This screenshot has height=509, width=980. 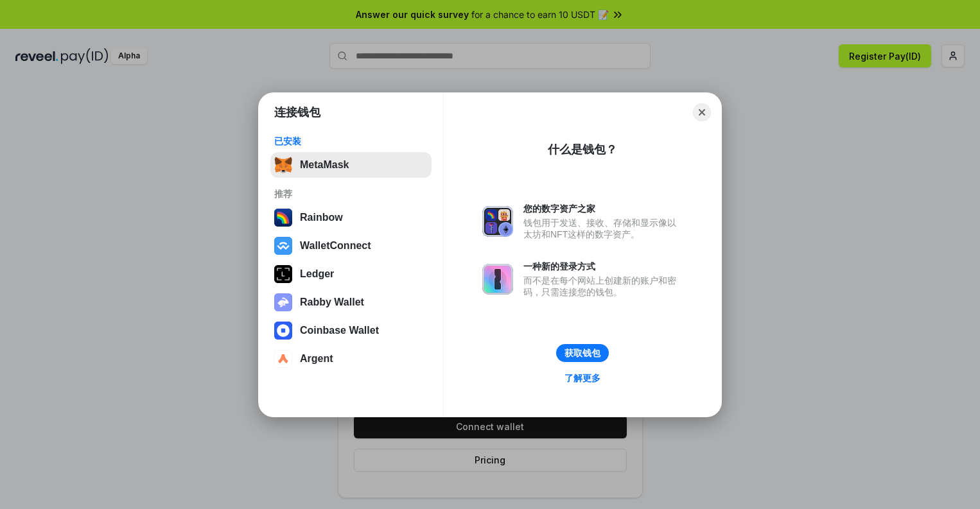 I want to click on div: 而不是在每个网站上创建新的账户和密码，只需连接您的钱包。, so click(x=603, y=286).